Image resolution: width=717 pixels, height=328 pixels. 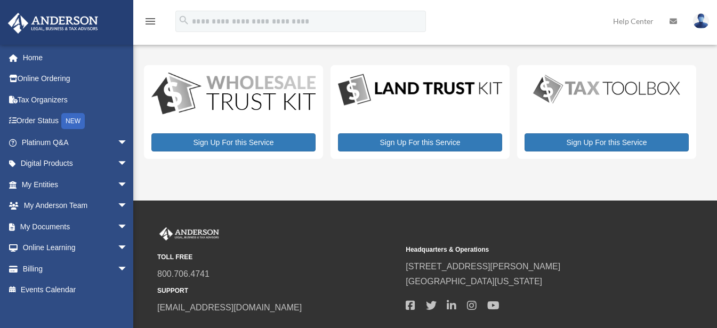 What do you see at coordinates (73, 164) in the screenshot?
I see `a: Digital Productsarrow_drop_down` at bounding box center [73, 164].